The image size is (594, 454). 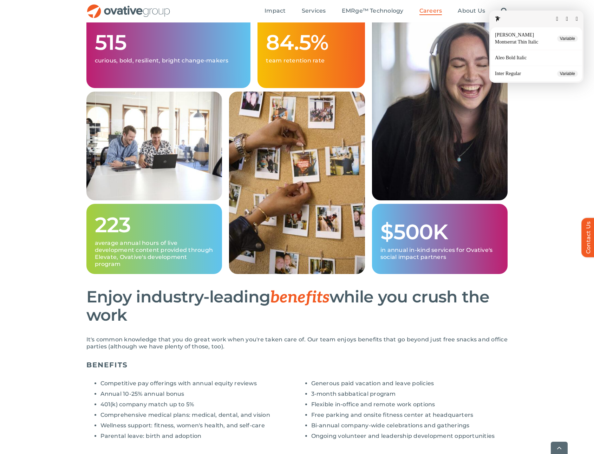 What do you see at coordinates (431, 11) in the screenshot?
I see `a: Careers` at bounding box center [431, 11].